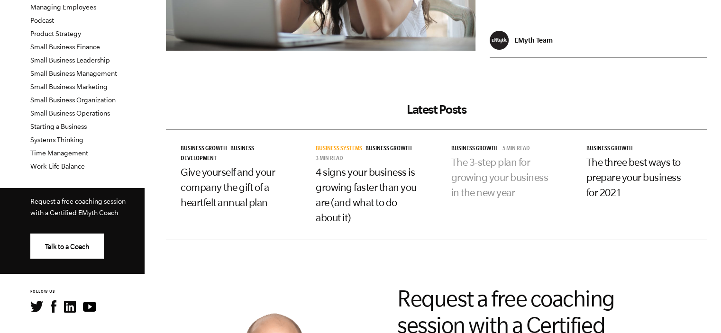 The width and height of the screenshot is (721, 333). I want to click on img: Facebook, so click(54, 307).